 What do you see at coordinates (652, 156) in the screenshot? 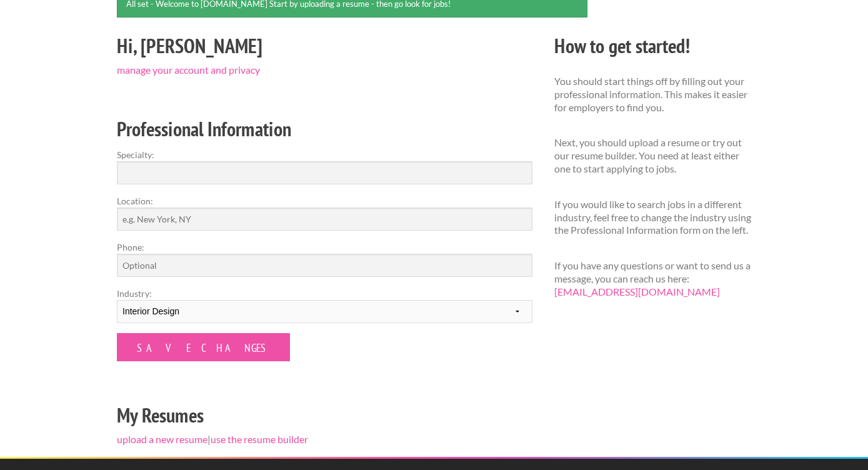
I see `p: Next, you should upload a resume or try out our resume builder. You need at least either one to s...` at bounding box center [652, 156].